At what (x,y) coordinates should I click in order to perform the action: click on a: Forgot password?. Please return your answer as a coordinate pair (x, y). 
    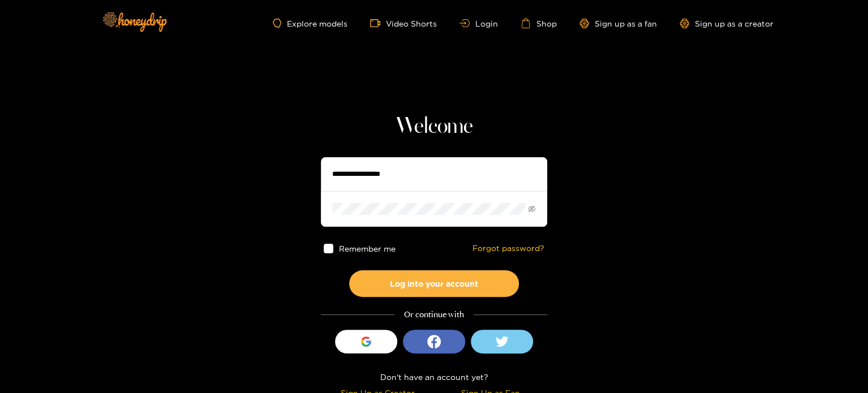
    Looking at the image, I should click on (508, 249).